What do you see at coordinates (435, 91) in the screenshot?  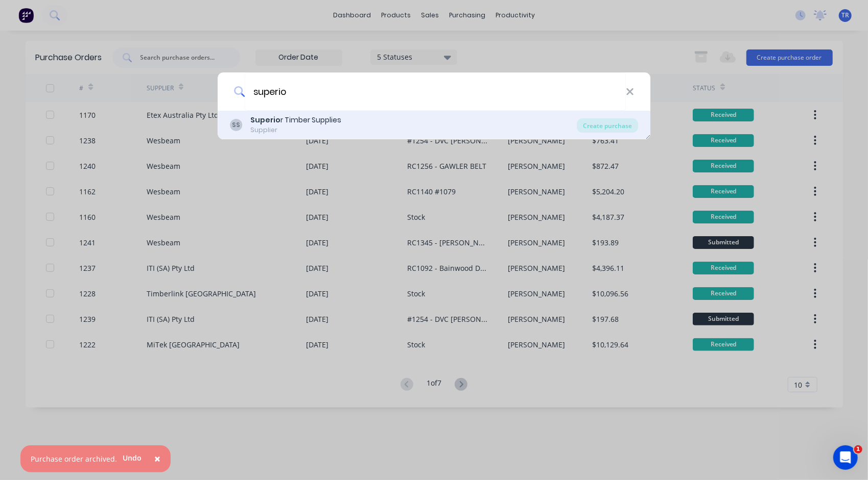 I see `input: Enter a supplier name to create a new order...` at bounding box center [435, 91].